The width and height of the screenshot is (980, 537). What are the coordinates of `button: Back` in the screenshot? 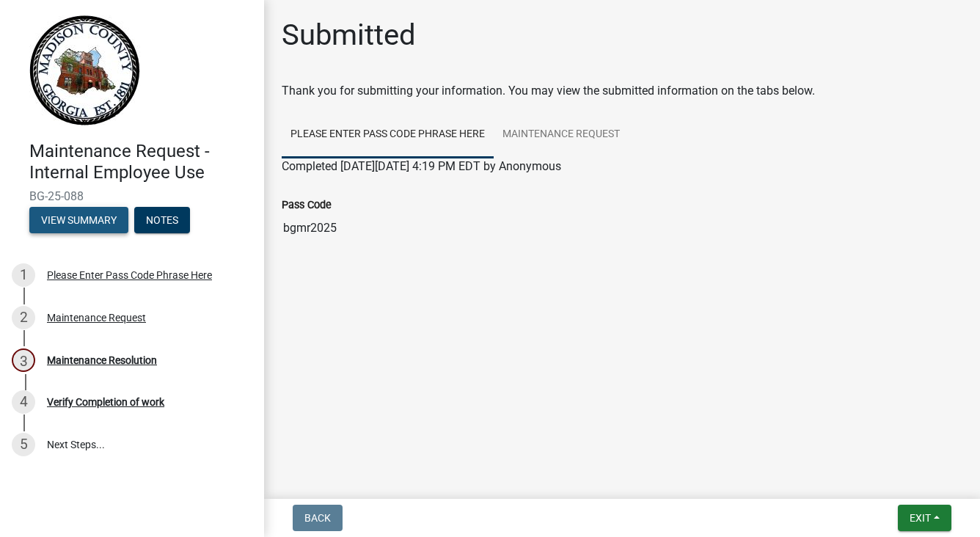 It's located at (317, 518).